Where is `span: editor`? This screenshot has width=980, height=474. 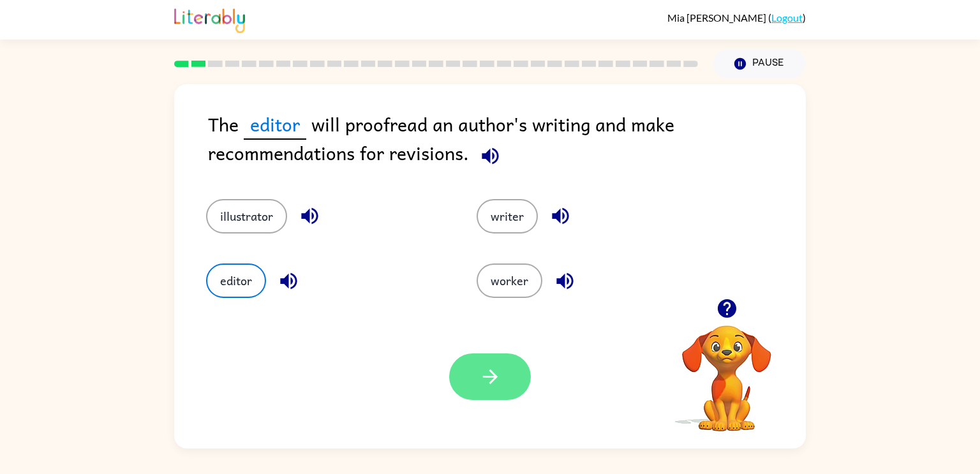
span: editor is located at coordinates (275, 124).